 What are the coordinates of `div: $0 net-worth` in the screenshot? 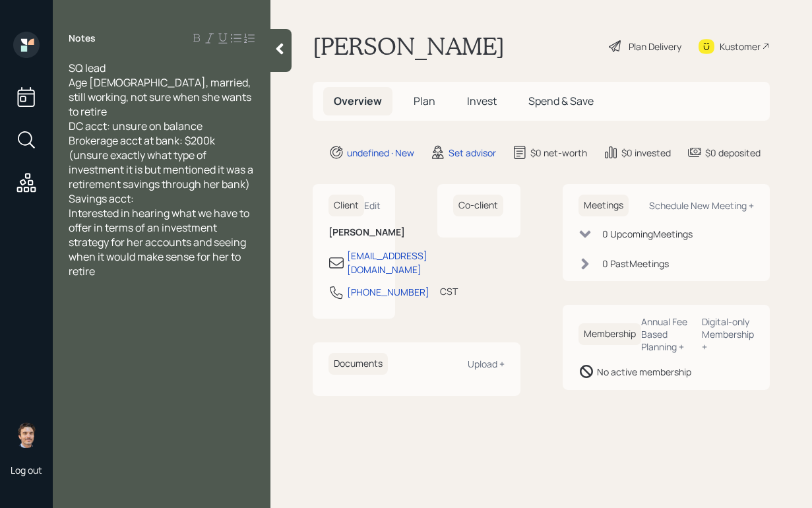 It's located at (558, 152).